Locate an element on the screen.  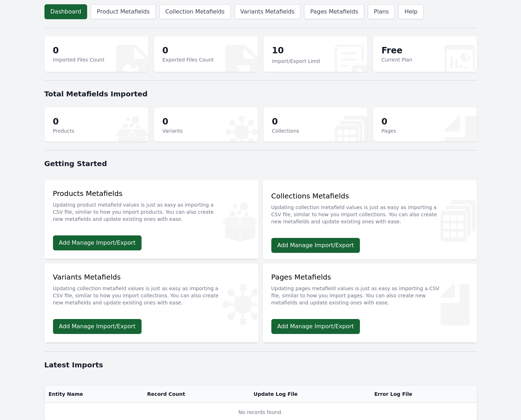
p: Pages is located at coordinates (389, 131).